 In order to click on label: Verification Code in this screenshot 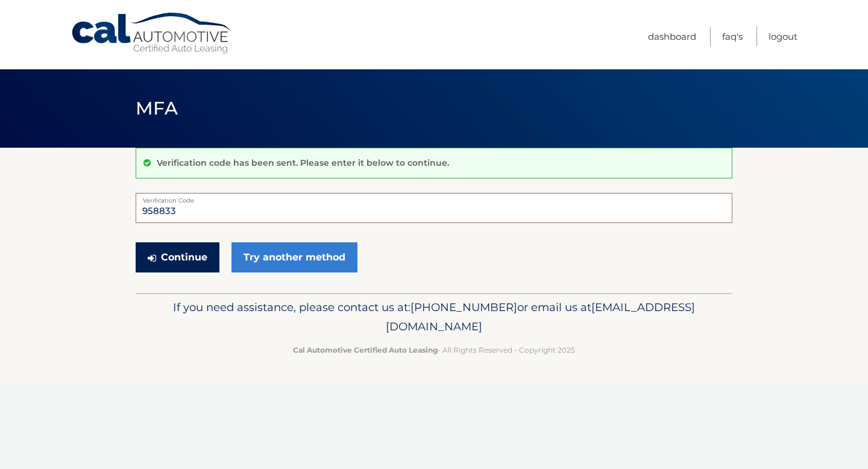, I will do `click(434, 198)`.